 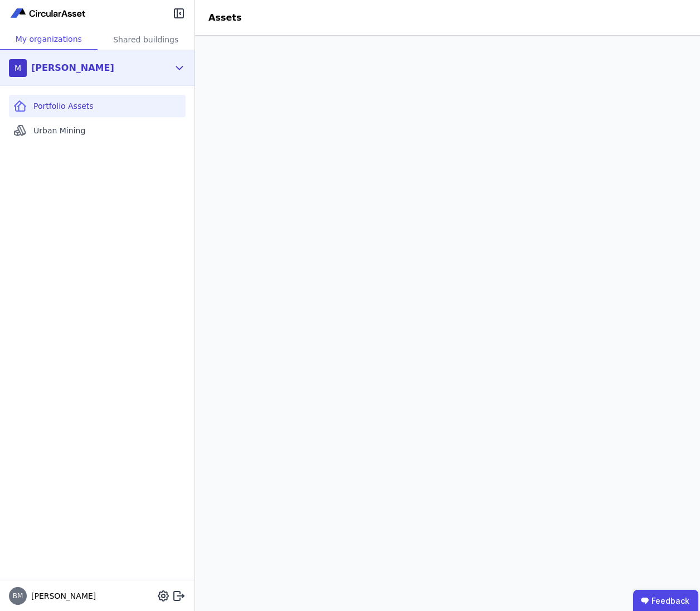 What do you see at coordinates (48, 13) in the screenshot?
I see `img: Concular` at bounding box center [48, 13].